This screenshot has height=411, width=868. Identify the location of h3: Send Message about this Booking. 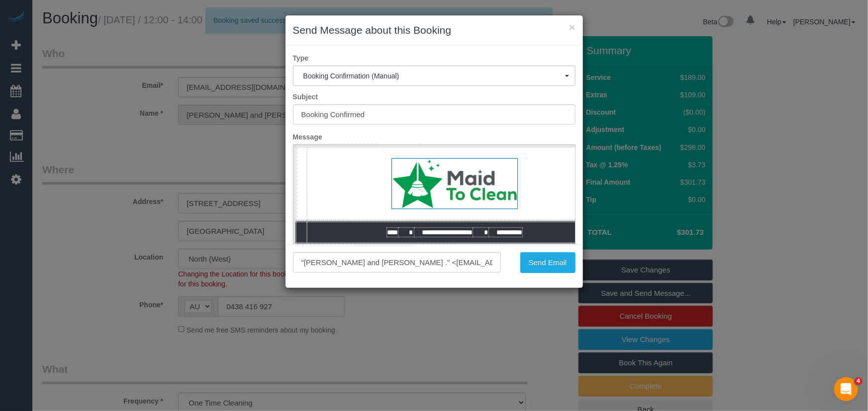
(434, 30).